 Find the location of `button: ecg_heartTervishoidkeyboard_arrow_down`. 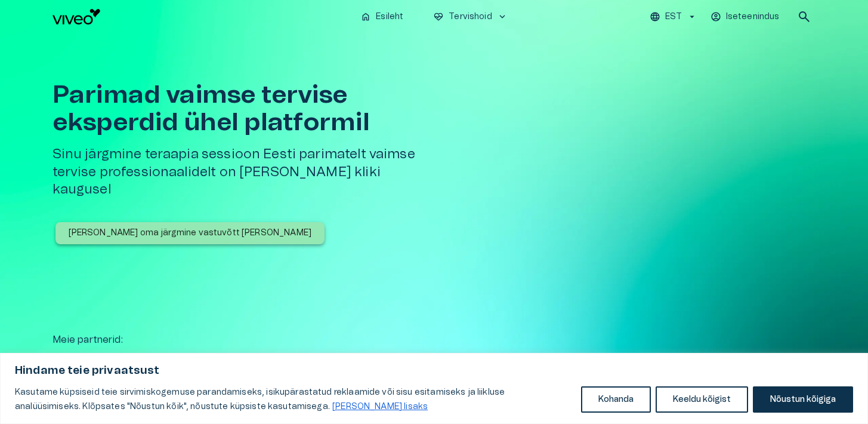

button: ecg_heartTervishoidkeyboard_arrow_down is located at coordinates (470, 17).